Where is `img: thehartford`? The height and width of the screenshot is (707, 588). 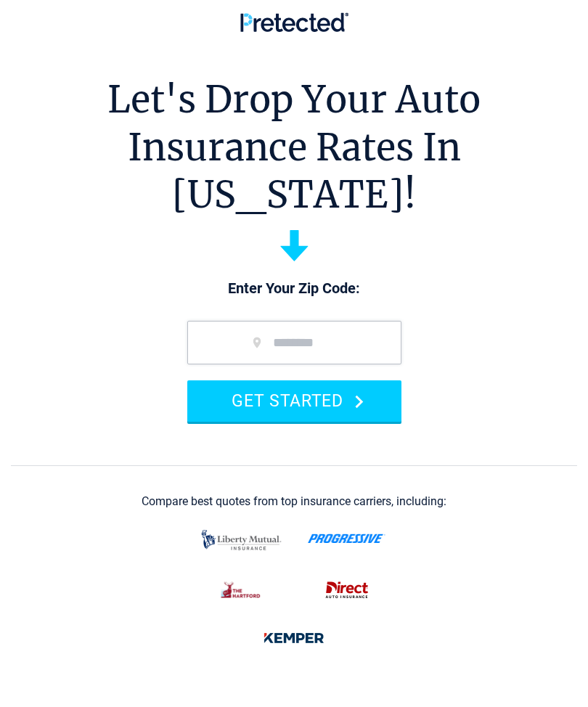 img: thehartford is located at coordinates (241, 590).